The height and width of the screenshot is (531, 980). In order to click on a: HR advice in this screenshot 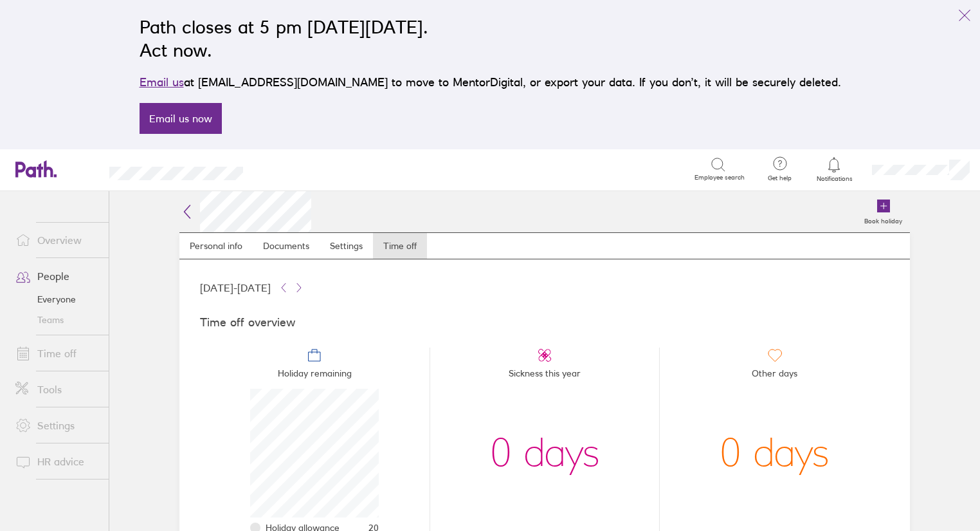, I will do `click(56, 461)`.